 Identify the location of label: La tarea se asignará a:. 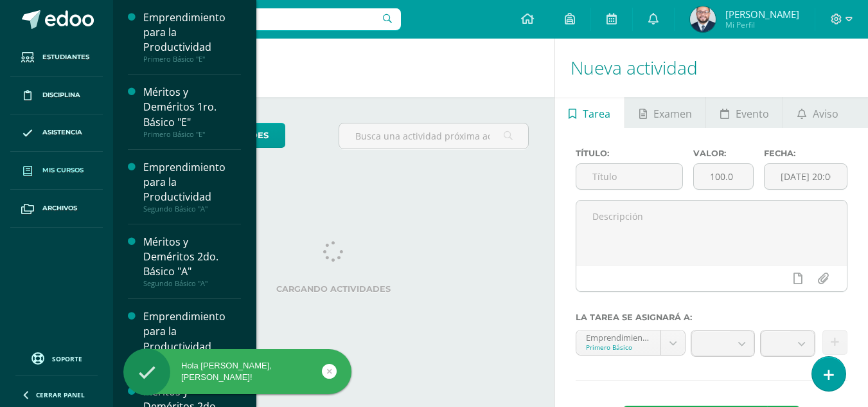
(711, 317).